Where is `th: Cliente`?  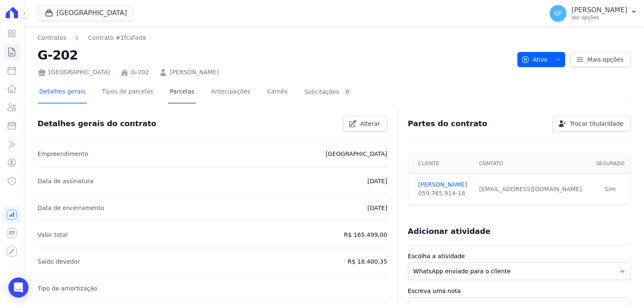
th: Cliente is located at coordinates (441, 163).